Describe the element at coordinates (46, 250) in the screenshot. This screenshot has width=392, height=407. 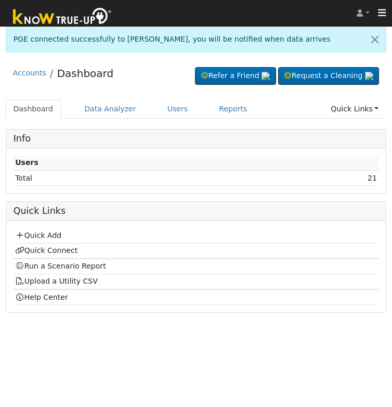
I see `a: Quick Connect` at that location.